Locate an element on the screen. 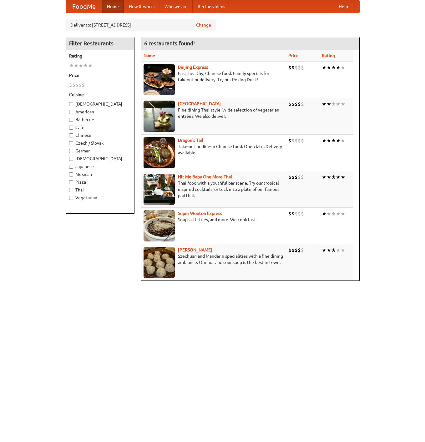 This screenshot has width=425, height=442. a: Beijing Express is located at coordinates (193, 67).